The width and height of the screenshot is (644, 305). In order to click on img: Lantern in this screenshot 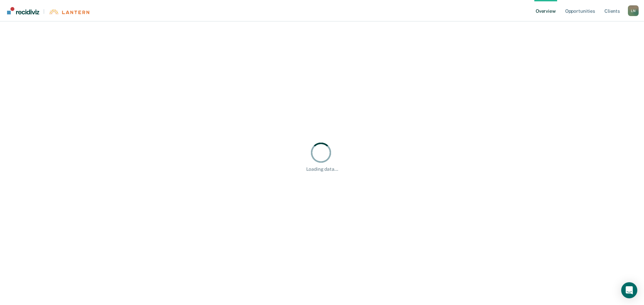, I will do `click(69, 12)`.